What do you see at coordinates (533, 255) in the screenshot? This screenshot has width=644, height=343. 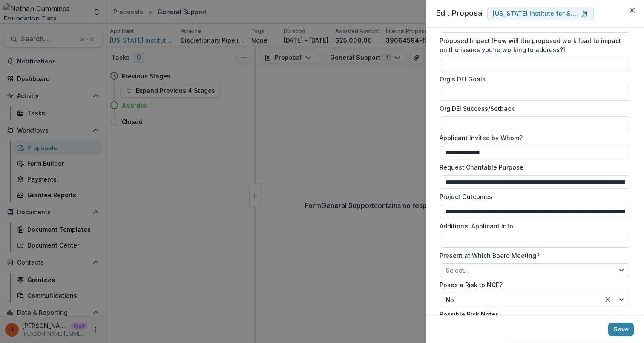 I see `label: Present at Which Board Meeting?` at bounding box center [533, 255].